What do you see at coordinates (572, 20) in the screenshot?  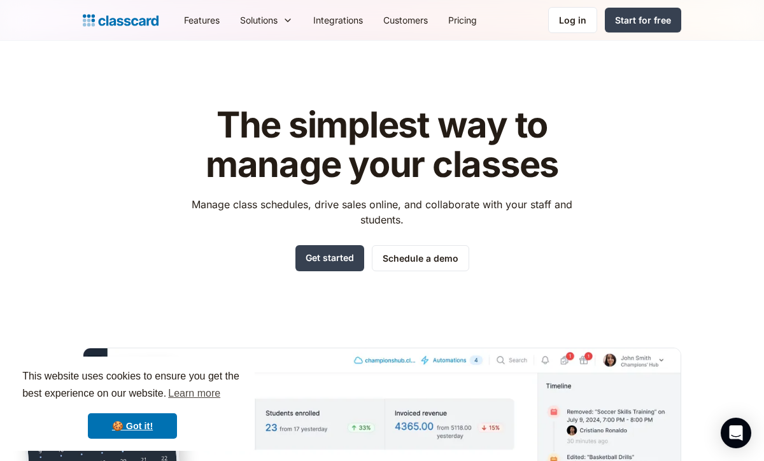 I see `a: Log in` at bounding box center [572, 20].